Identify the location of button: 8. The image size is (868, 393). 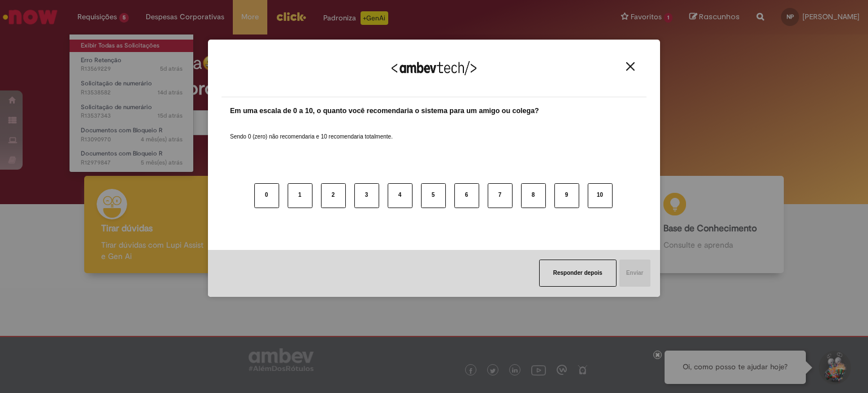
(534, 196).